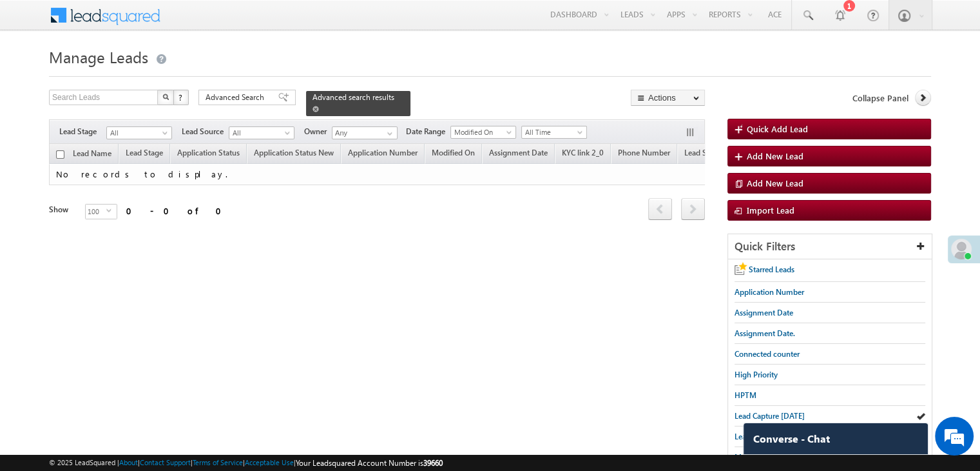 This screenshot has height=471, width=980. Describe the element at coordinates (62, 210) in the screenshot. I see `div: Show` at that location.